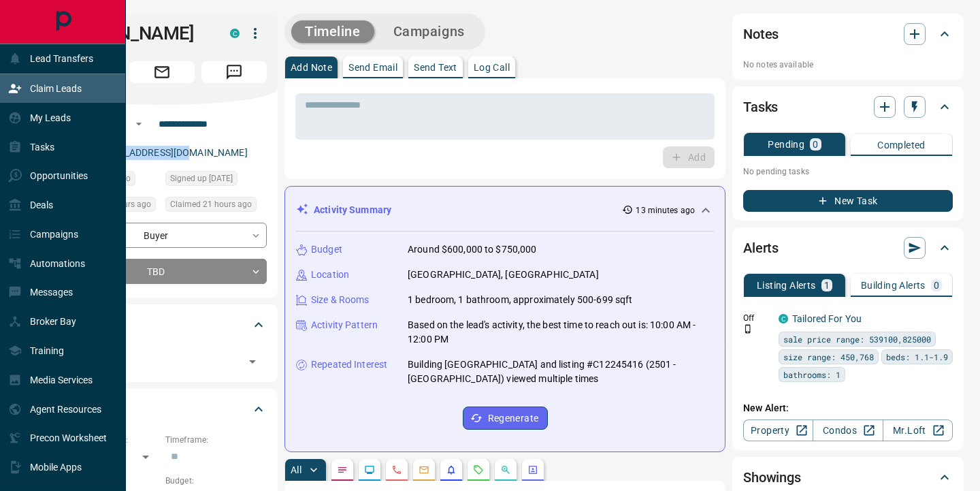  I want to click on div: Buyer, so click(162, 235).